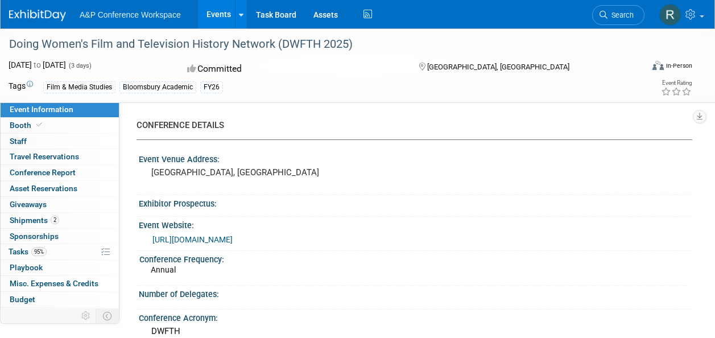 The image size is (715, 338). Describe the element at coordinates (22, 299) in the screenshot. I see `span: Budget` at that location.